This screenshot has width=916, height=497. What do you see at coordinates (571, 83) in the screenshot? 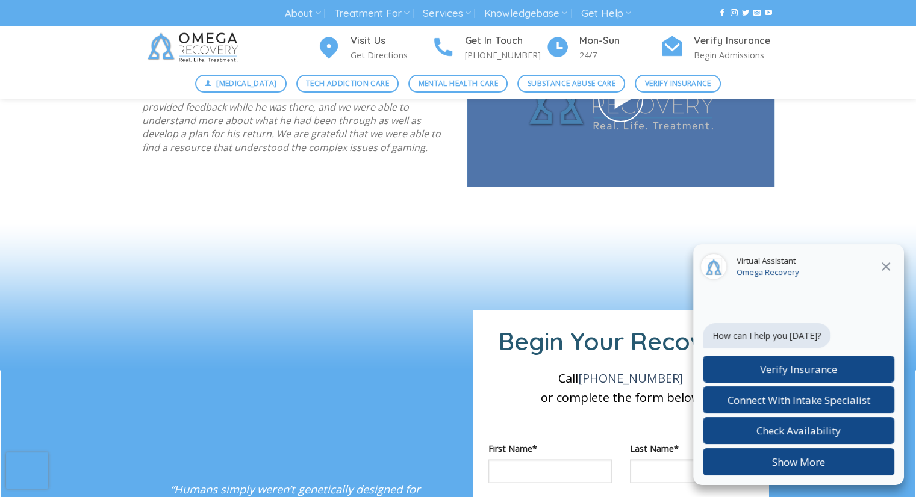
I see `span: Substance Abuse Care` at bounding box center [571, 83].